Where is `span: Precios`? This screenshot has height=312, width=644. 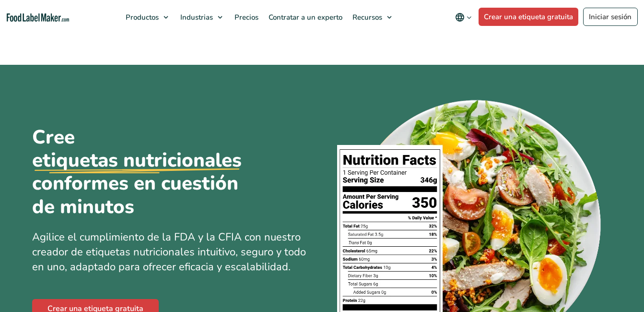
span: Precios is located at coordinates (246, 17).